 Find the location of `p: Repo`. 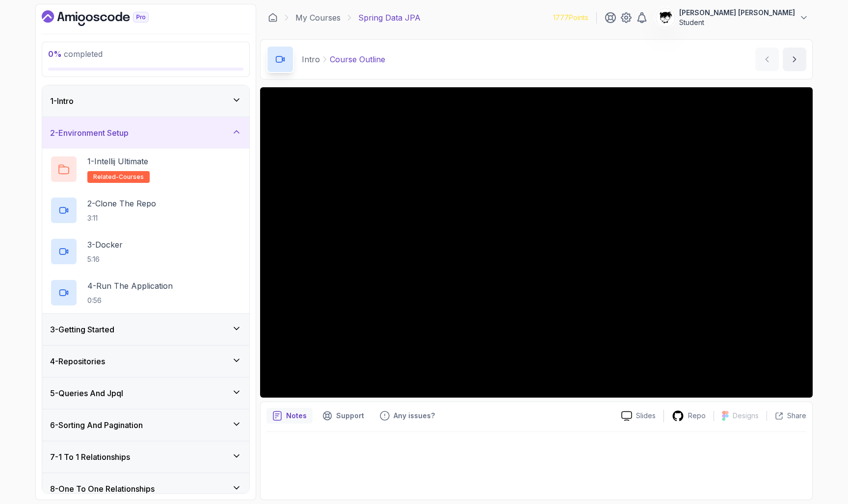

p: Repo is located at coordinates (697, 416).